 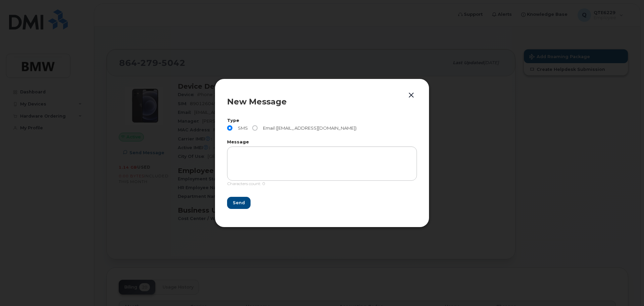 What do you see at coordinates (322, 142) in the screenshot?
I see `label: Message` at bounding box center [322, 142].